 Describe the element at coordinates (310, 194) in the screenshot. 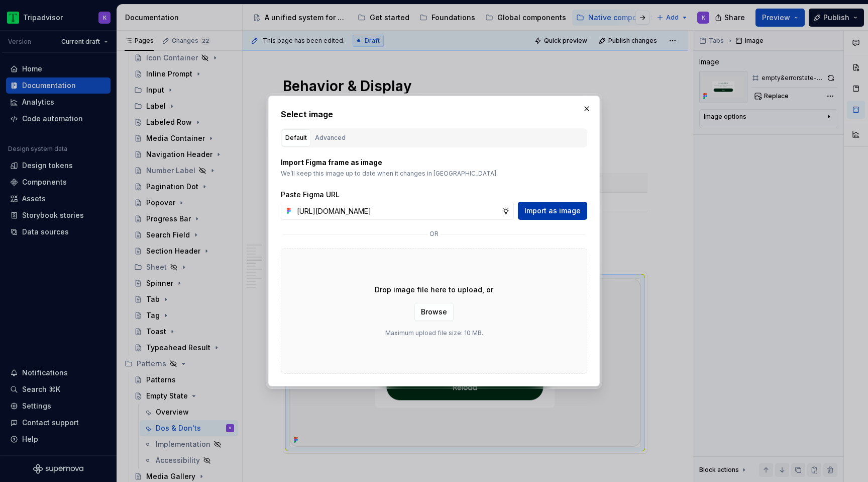

I see `label: Paste Figma URL` at that location.